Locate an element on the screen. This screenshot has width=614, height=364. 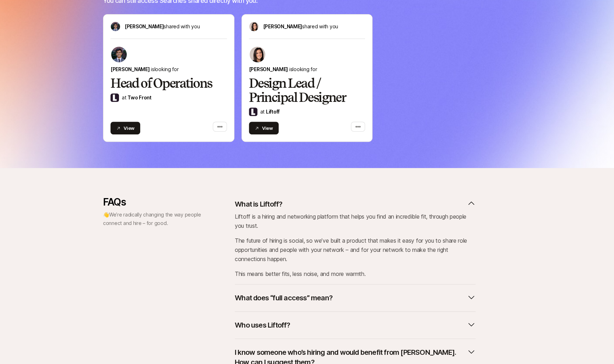
h2: Head of Operations is located at coordinates (169, 83).